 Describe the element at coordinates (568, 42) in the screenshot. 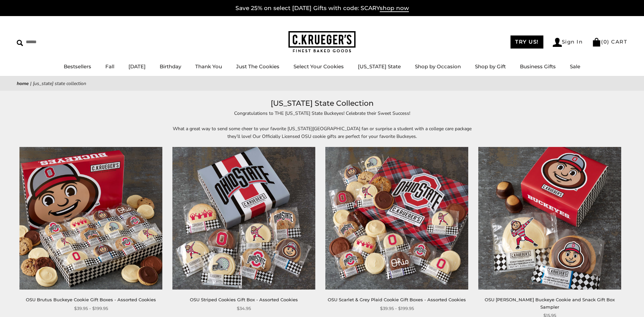

I see `a: Sign In` at that location.